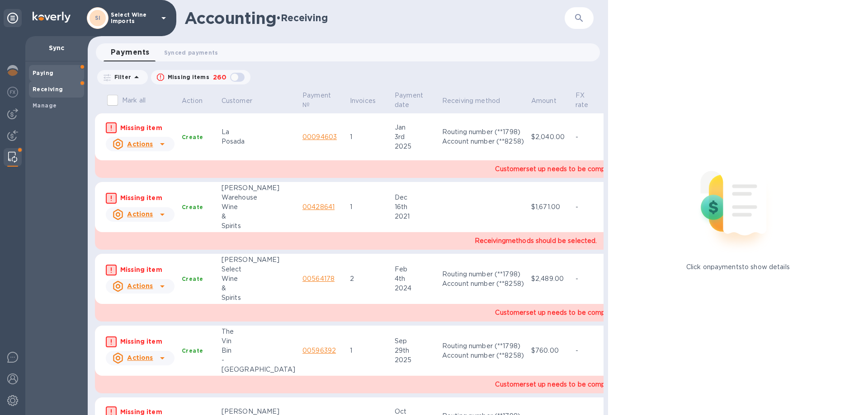 This screenshot has height=415, width=868. Describe the element at coordinates (191, 52) in the screenshot. I see `span: Synced payments` at that location.